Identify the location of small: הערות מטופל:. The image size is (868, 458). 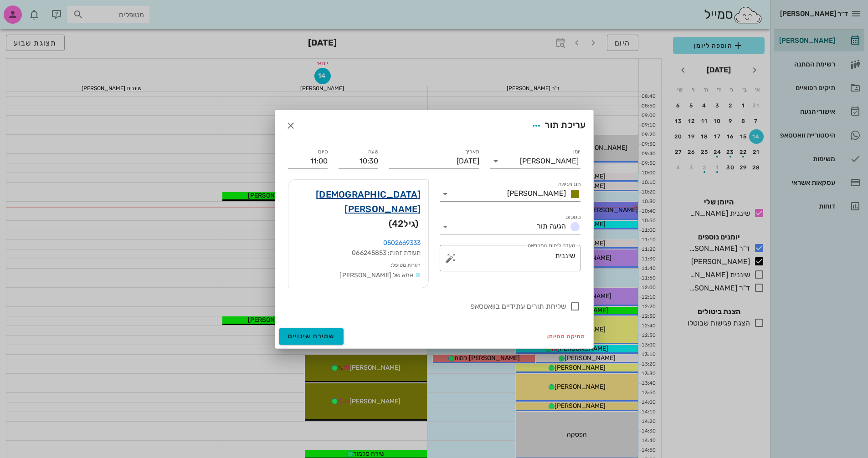
(405, 265).